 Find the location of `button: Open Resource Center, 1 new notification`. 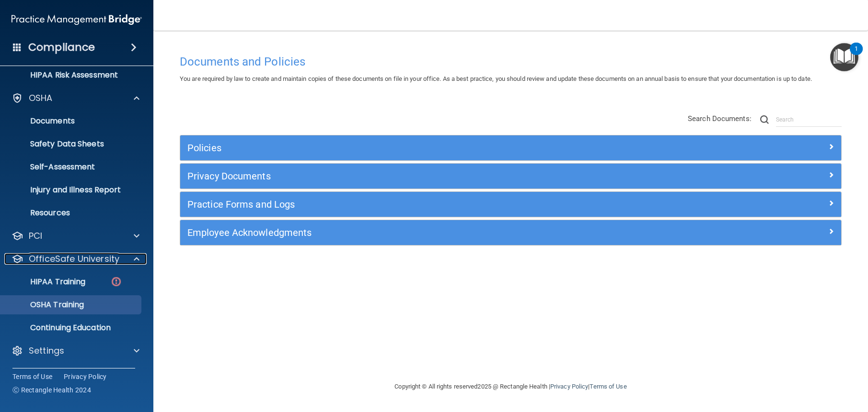

button: Open Resource Center, 1 new notification is located at coordinates (844, 57).